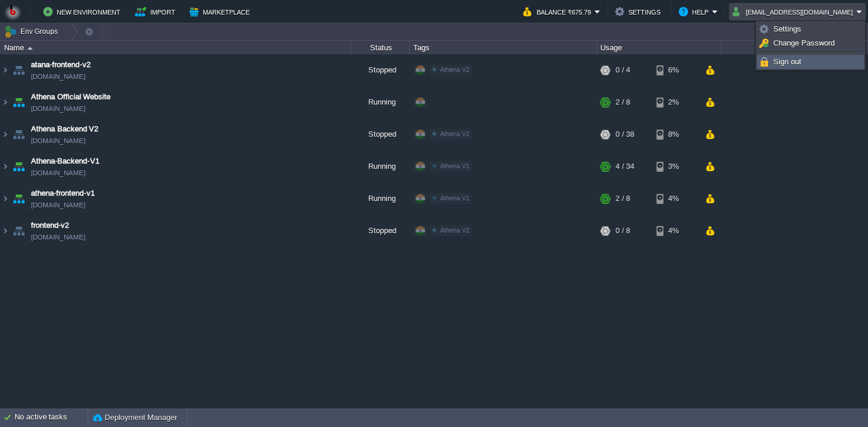 The image size is (868, 427). I want to click on span: Change Password, so click(804, 42).